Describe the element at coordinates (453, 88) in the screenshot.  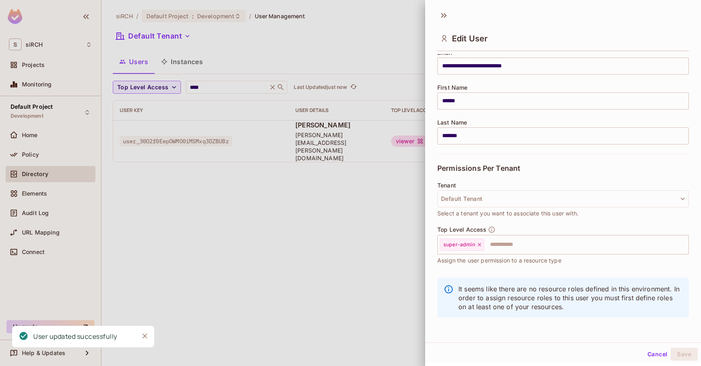
I see `span: First Name` at that location.